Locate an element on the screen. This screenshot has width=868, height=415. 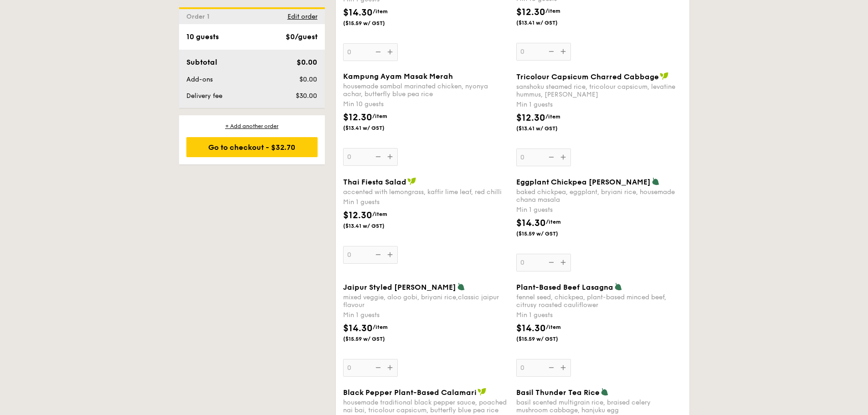
div: mixed veggie, aloo gobi, briyani rice,classic jaipur flavour is located at coordinates (426, 301).